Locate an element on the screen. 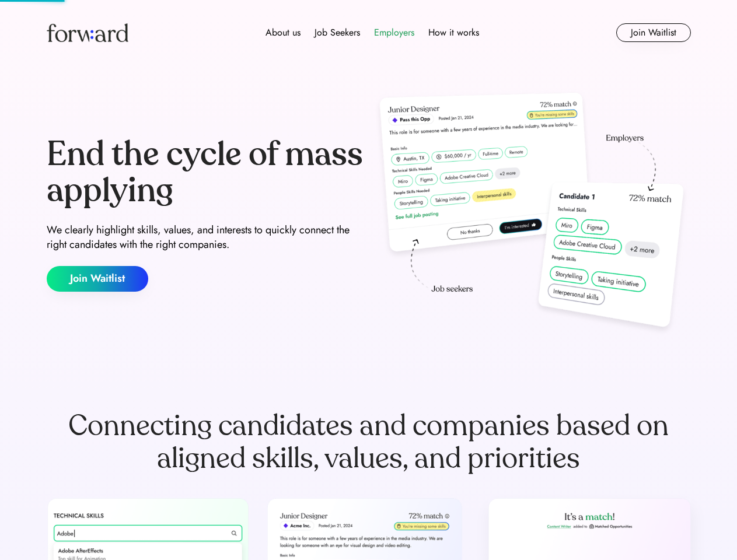  div: About us is located at coordinates (283, 33).